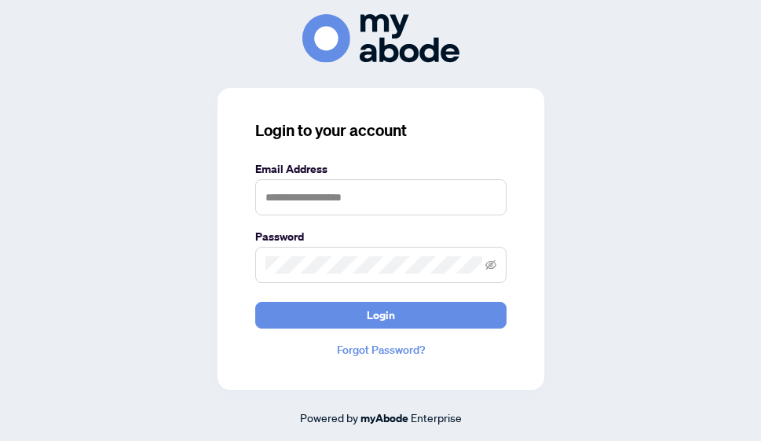 The image size is (761, 441). Describe the element at coordinates (381, 350) in the screenshot. I see `a: Forgot Password?` at that location.